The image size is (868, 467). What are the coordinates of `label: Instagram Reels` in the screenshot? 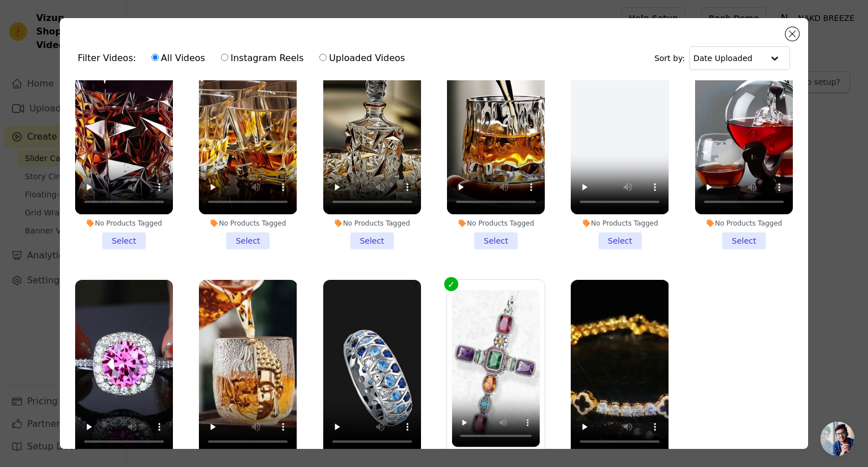 It's located at (262, 58).